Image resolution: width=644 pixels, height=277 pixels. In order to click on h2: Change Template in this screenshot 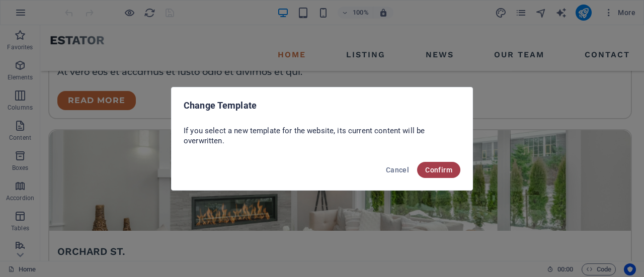, I will do `click(322, 105)`.